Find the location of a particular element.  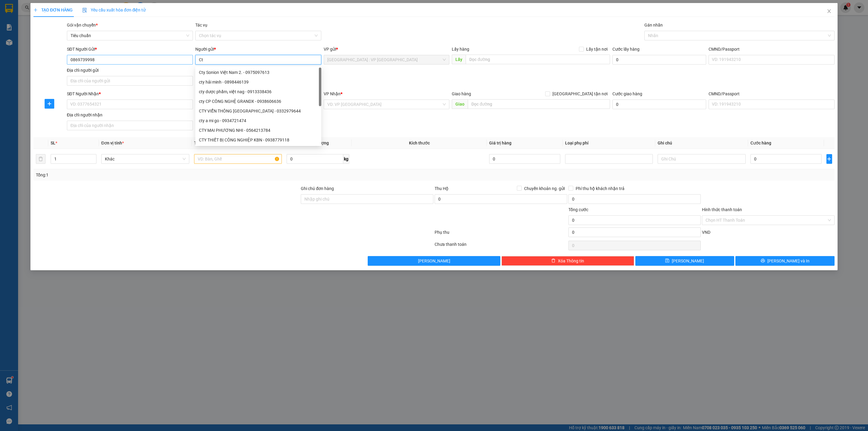

span: Hà Nội : VP Hà Đông is located at coordinates (387, 60).